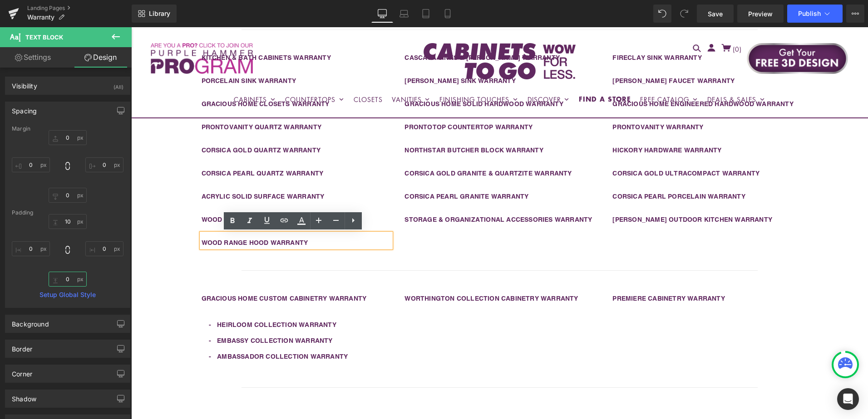 The image size is (868, 419). Describe the element at coordinates (527, 99) in the screenshot. I see `a: PRONTOVANITY WARRANTY` at that location.